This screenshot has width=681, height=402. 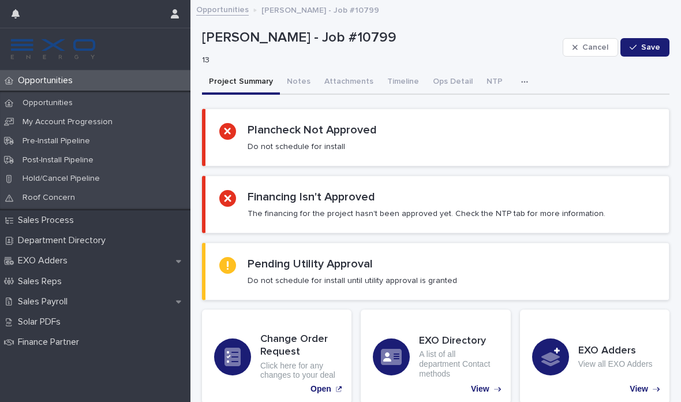 I want to click on button: Ops Detail, so click(x=453, y=83).